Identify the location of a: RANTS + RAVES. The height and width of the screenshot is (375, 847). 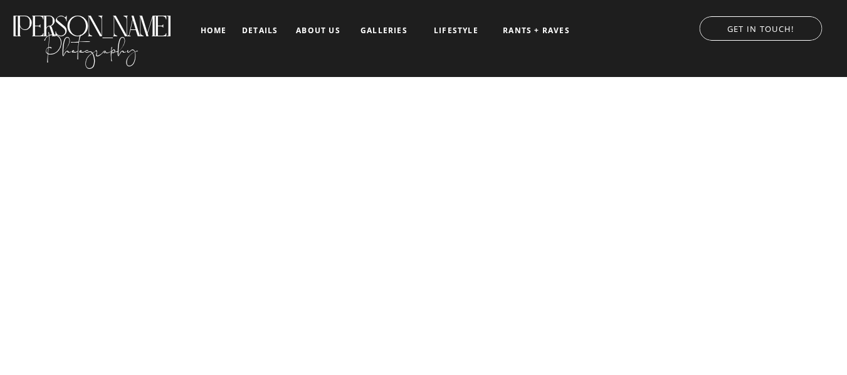
(536, 31).